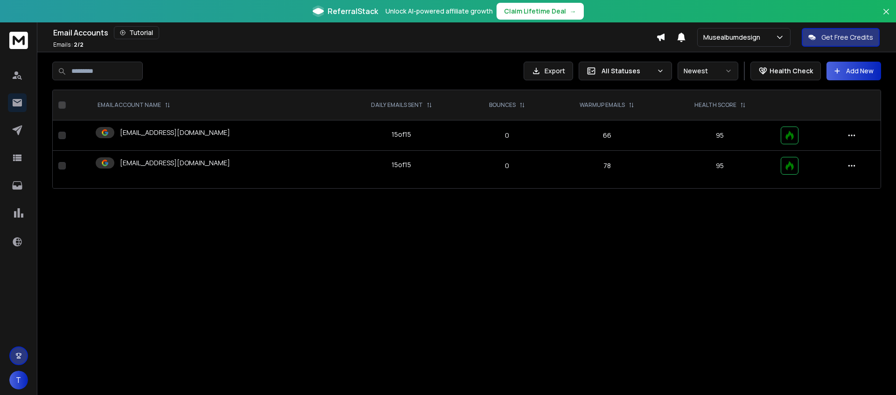 The width and height of the screenshot is (896, 395). What do you see at coordinates (136, 33) in the screenshot?
I see `button: Tutorial` at bounding box center [136, 33].